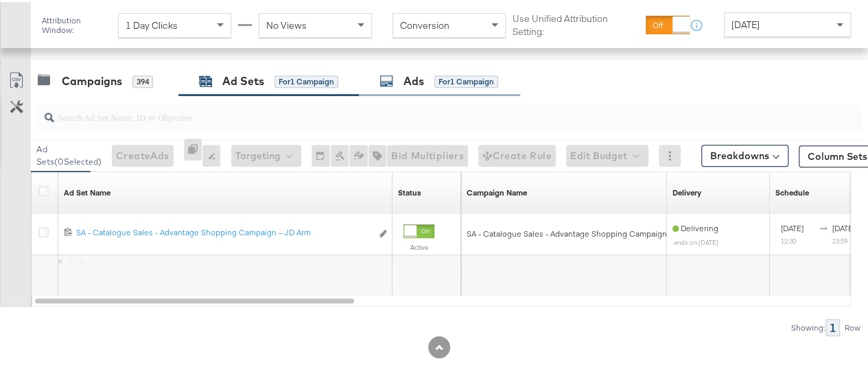 The height and width of the screenshot is (378, 868). What do you see at coordinates (414, 79) in the screenshot?
I see `div: Ads` at bounding box center [414, 79].